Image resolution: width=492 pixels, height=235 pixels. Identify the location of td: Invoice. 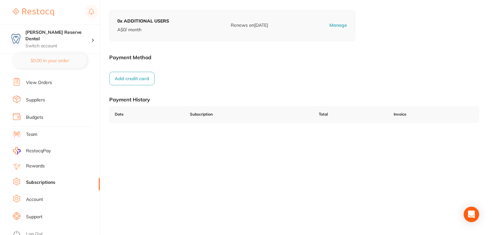
(434, 114).